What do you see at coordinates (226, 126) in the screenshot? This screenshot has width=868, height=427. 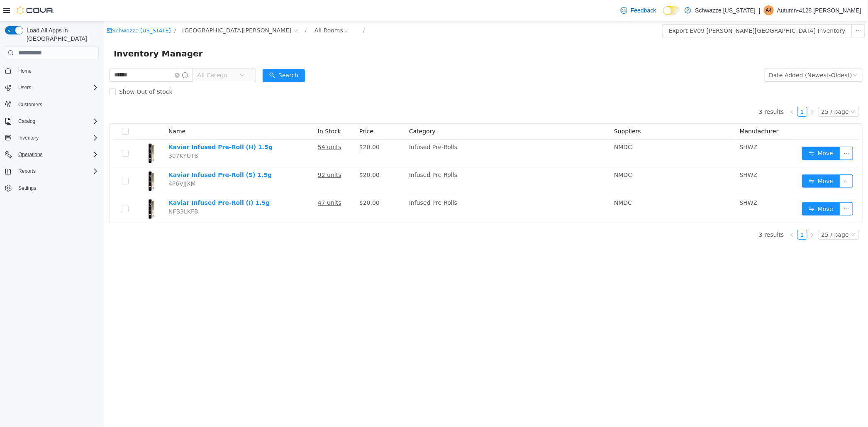 I see `u: 54 units` at bounding box center [226, 126].